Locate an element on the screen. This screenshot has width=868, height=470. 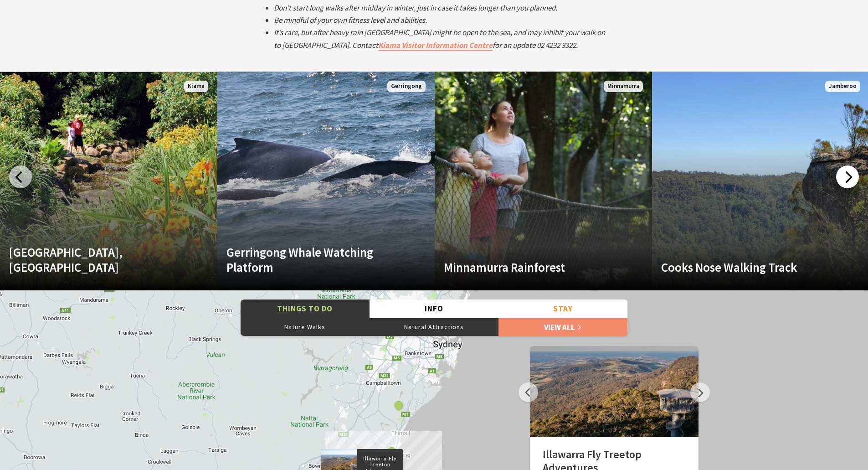
button: Stay is located at coordinates (563, 309).